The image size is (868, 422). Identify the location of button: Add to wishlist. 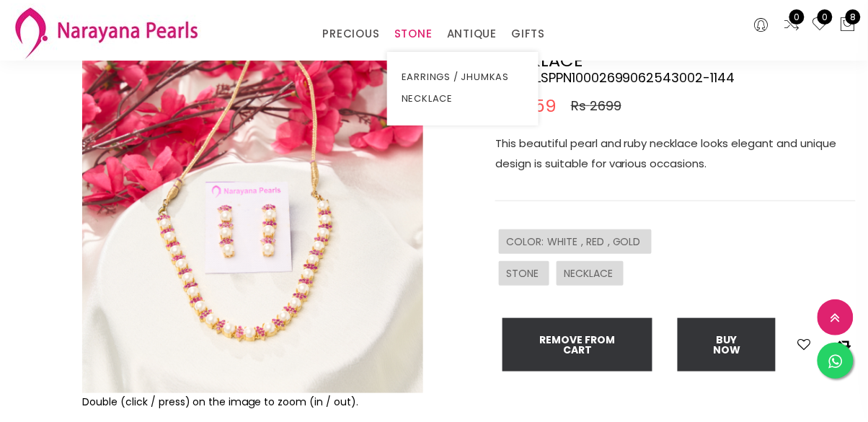
(804, 345).